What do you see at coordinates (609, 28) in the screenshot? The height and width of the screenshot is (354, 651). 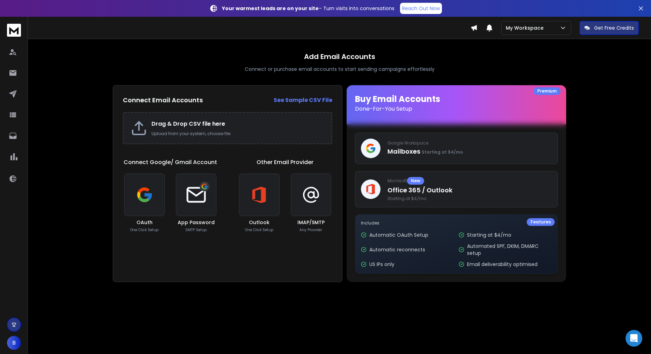 I see `button: Get Free Credits` at bounding box center [609, 28].